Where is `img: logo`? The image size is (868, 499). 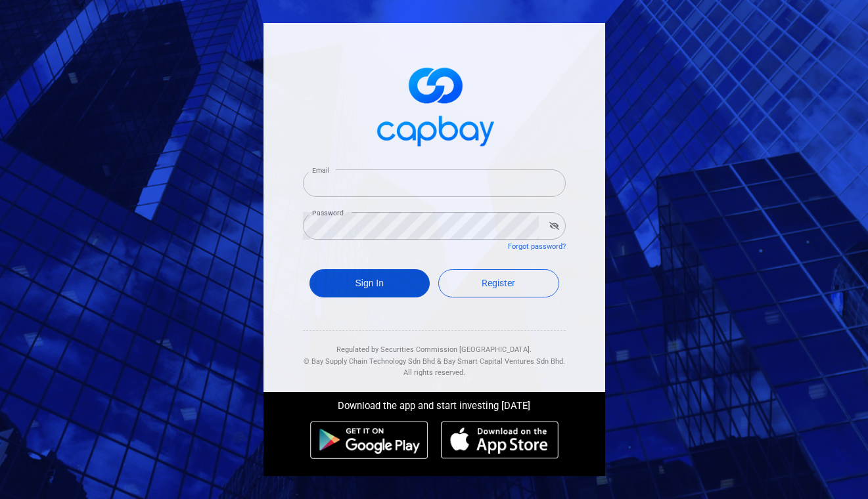
img: logo is located at coordinates (435, 104).